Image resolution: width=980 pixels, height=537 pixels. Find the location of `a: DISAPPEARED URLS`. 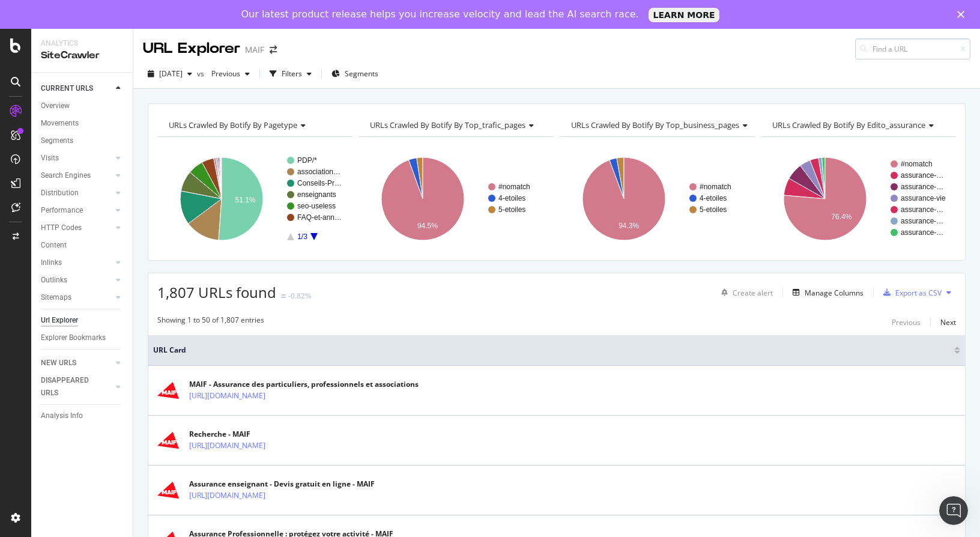

a: DISAPPEARED URLS is located at coordinates (76, 386).